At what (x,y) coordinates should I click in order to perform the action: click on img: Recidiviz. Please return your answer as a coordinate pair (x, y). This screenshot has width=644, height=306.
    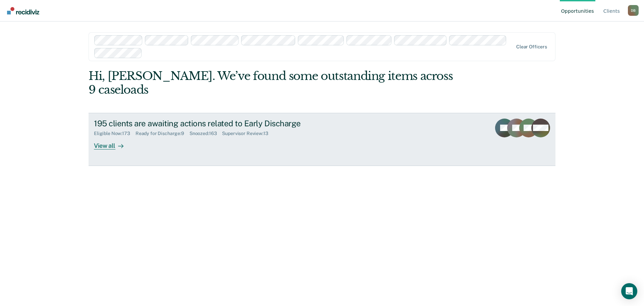
    Looking at the image, I should click on (23, 11).